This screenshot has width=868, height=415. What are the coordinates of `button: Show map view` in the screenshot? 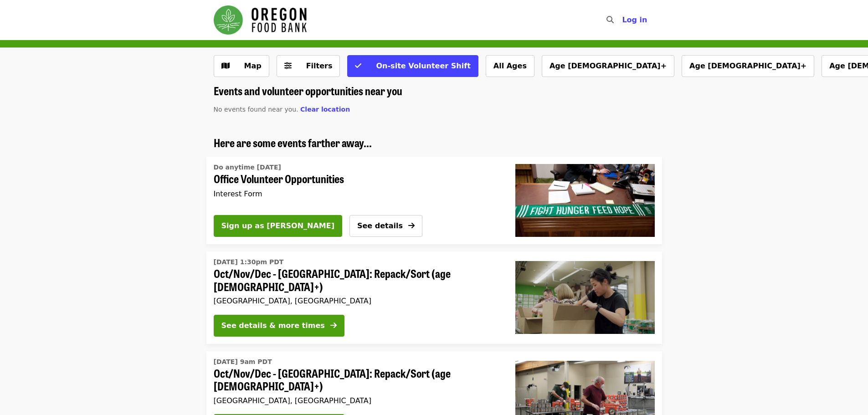 It's located at (241, 66).